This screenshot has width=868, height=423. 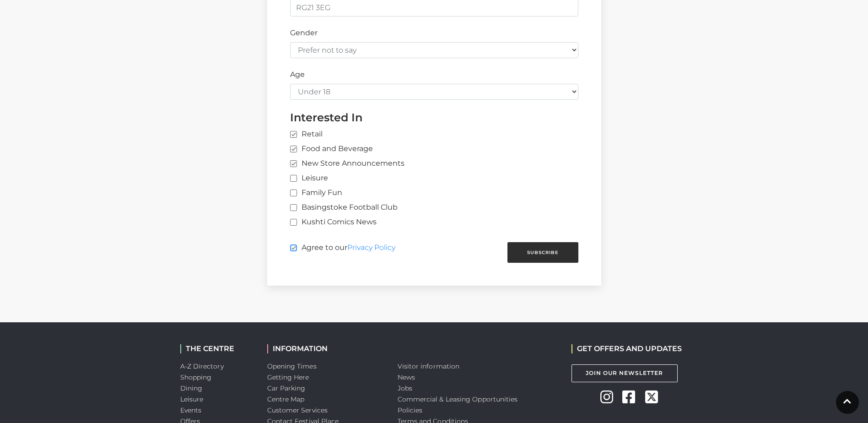 I want to click on a: Join Our Newsletter, so click(x=625, y=373).